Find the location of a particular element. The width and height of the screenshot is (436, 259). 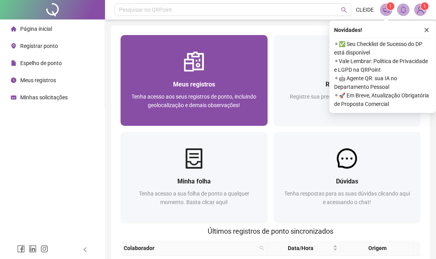

sup: 1 is located at coordinates (391, 6).